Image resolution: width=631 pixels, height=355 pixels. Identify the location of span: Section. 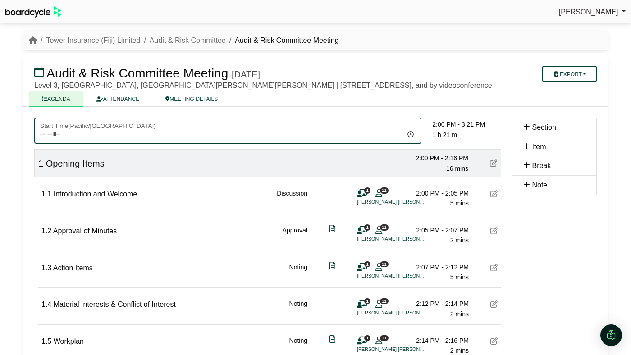
(543, 127).